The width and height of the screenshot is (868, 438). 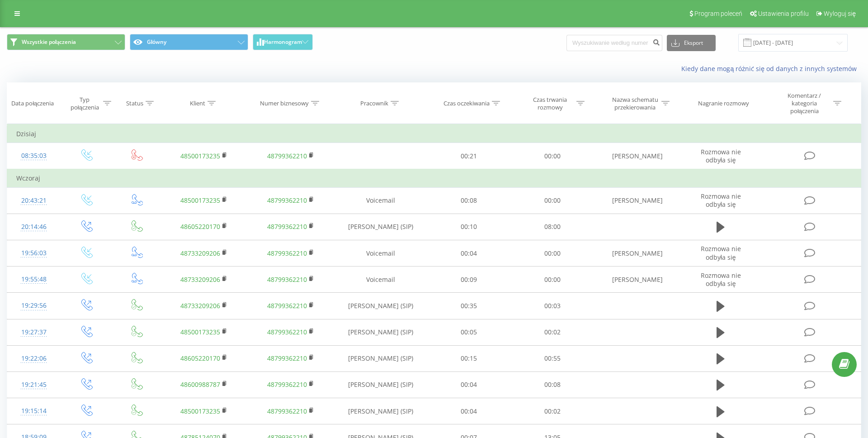 What do you see at coordinates (34, 156) in the screenshot?
I see `div: 08:35:03` at bounding box center [34, 156].